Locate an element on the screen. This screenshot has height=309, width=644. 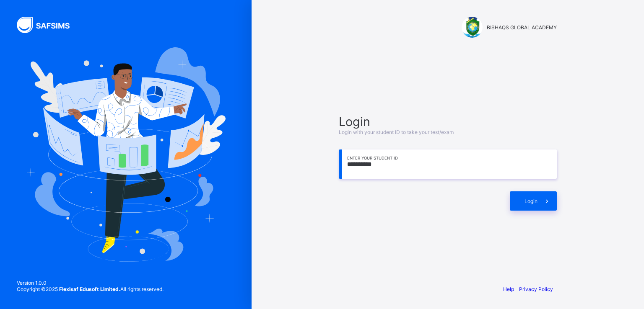
span: Version 1.0.0 is located at coordinates (90, 283).